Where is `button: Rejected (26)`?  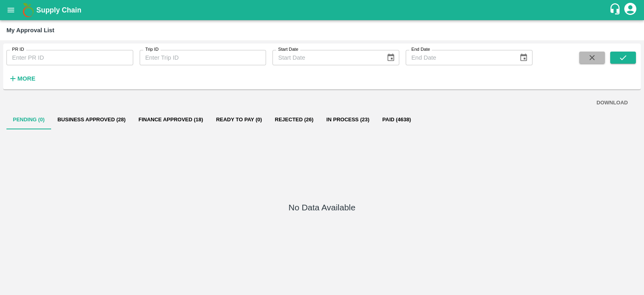
button: Rejected (26) is located at coordinates (294, 120).